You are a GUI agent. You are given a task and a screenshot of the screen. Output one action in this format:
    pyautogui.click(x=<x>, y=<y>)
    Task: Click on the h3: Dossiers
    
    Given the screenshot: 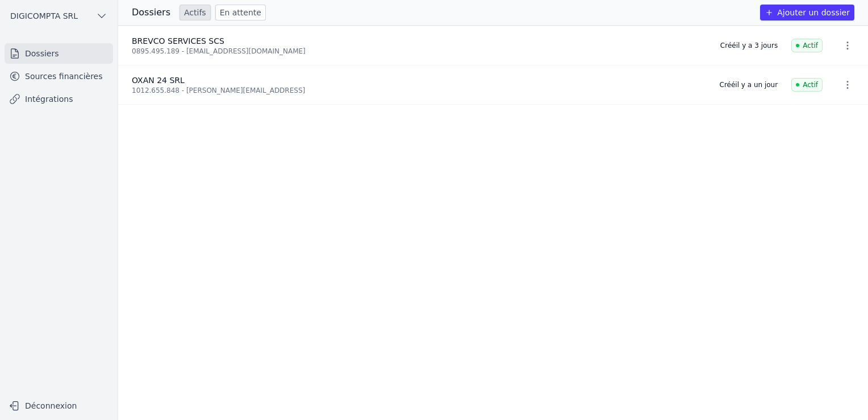 What is the action you would take?
    pyautogui.click(x=151, y=12)
    